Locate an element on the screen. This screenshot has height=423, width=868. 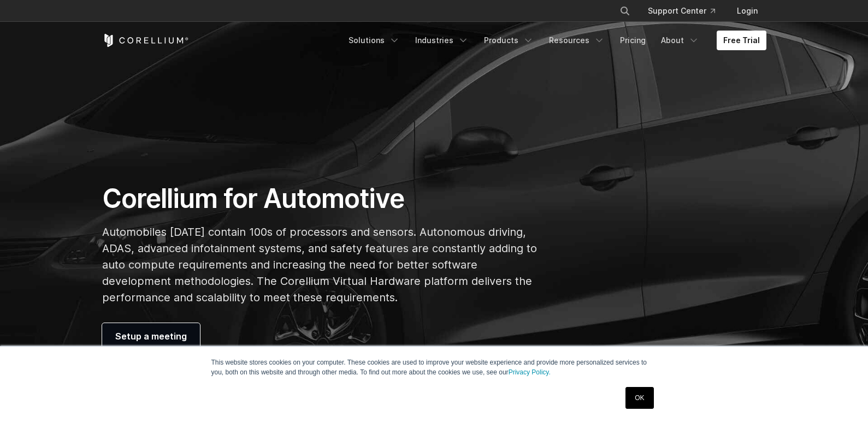
a: Login is located at coordinates (747, 11).